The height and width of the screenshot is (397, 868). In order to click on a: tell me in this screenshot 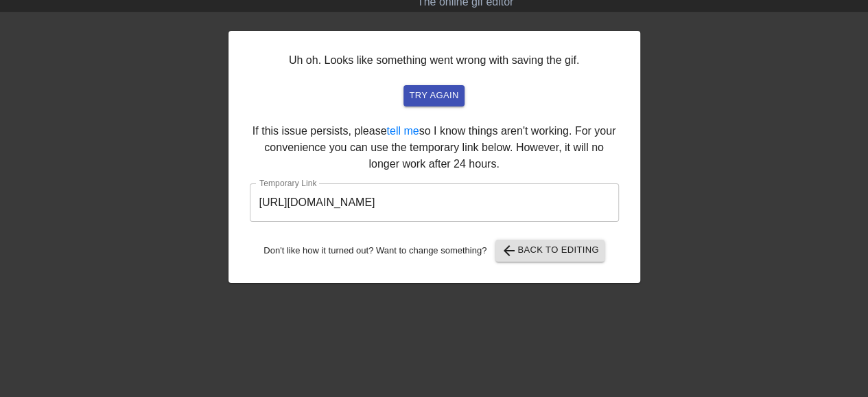, I will do `click(402, 131)`.